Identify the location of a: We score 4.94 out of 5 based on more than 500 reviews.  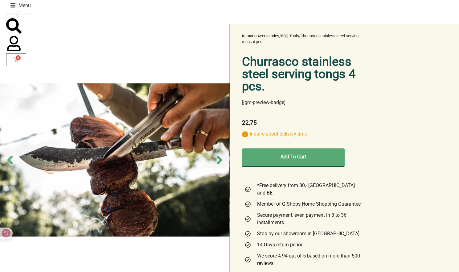
(303, 260).